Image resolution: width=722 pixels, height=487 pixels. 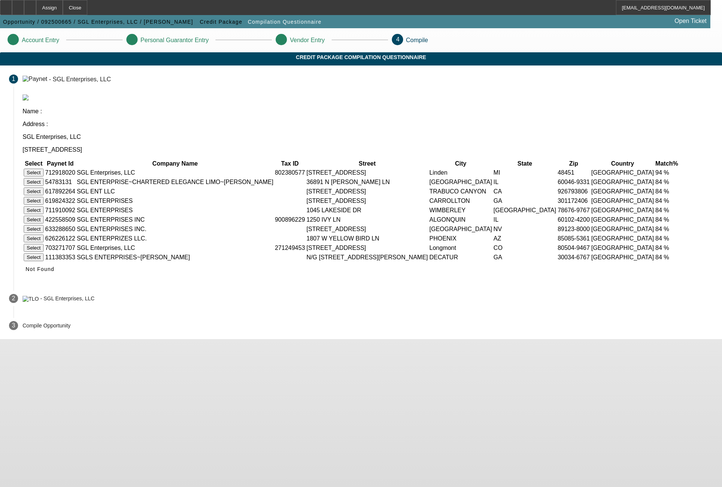 What do you see at coordinates (573, 229) in the screenshot?
I see `td: 89123-8000` at bounding box center [573, 229].